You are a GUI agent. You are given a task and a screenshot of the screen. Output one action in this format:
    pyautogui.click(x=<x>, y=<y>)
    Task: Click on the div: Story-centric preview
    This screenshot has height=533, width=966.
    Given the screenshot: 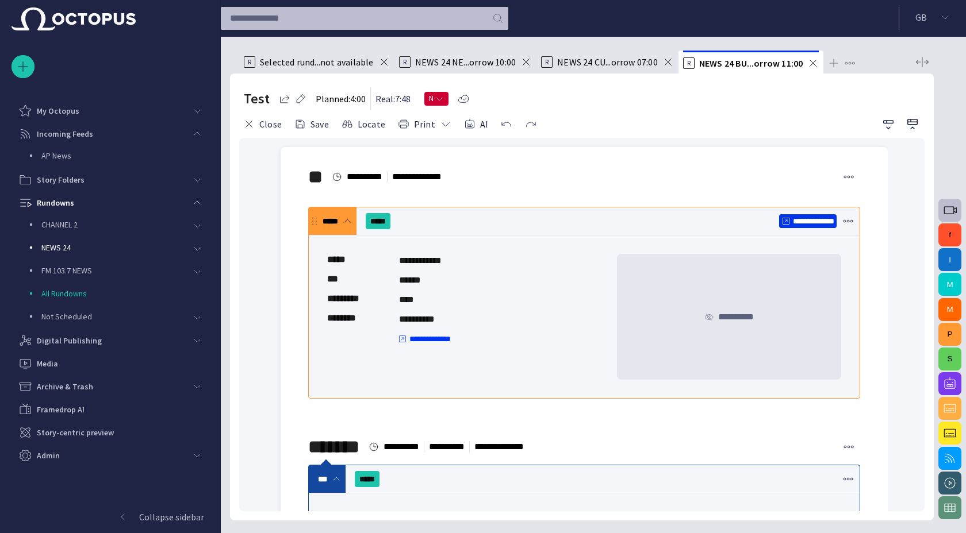 What is the action you would take?
    pyautogui.click(x=110, y=433)
    